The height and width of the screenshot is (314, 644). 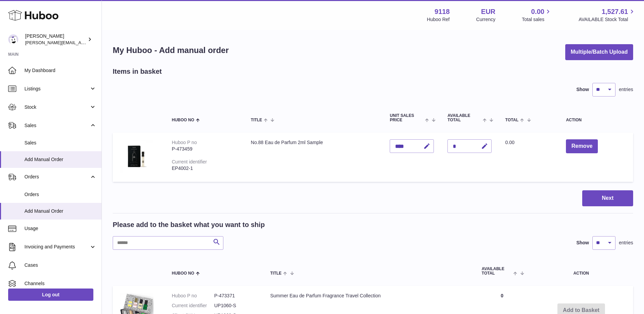 What do you see at coordinates (204, 149) in the screenshot?
I see `div: P-473459` at bounding box center [204, 149].